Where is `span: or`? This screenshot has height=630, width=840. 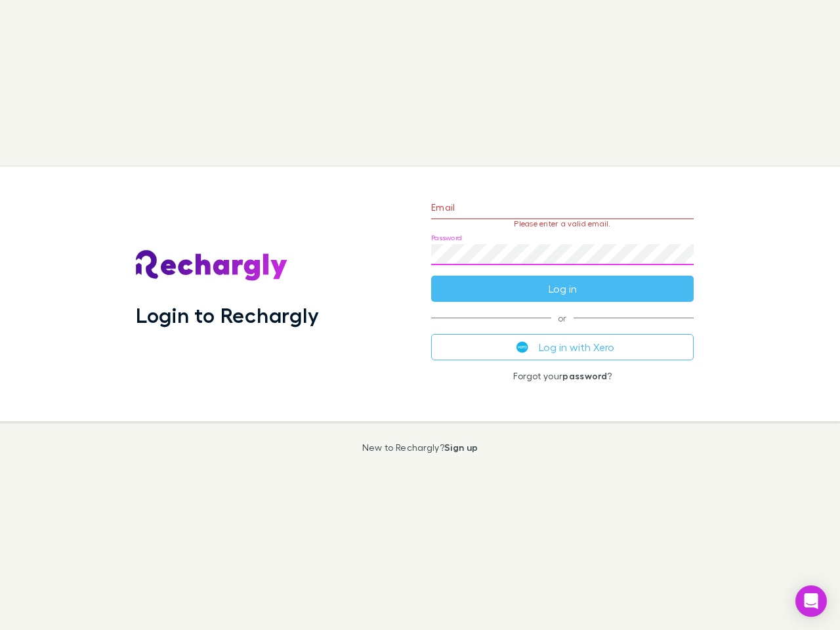 span: or is located at coordinates (563, 318).